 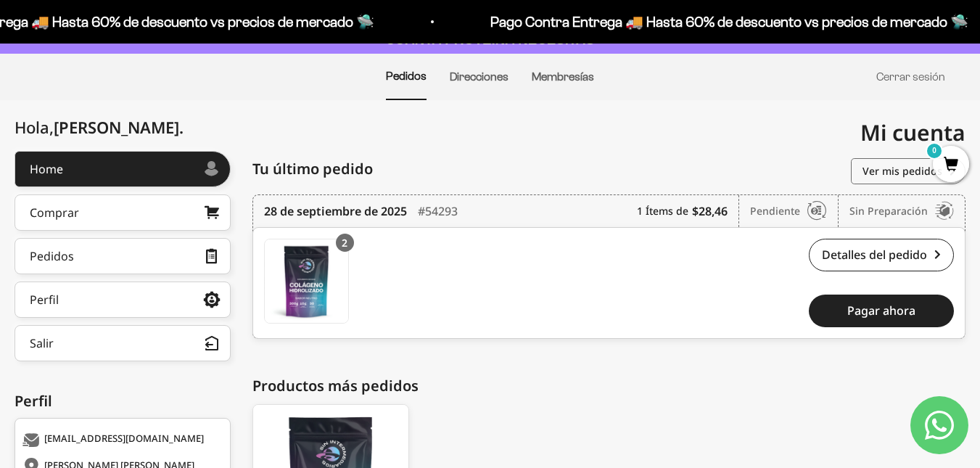 I want to click on button: Salir, so click(x=122, y=343).